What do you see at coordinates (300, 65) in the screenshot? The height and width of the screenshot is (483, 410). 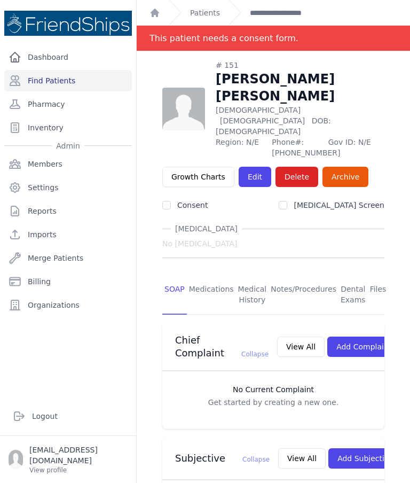 I see `div: # 151` at bounding box center [300, 65].